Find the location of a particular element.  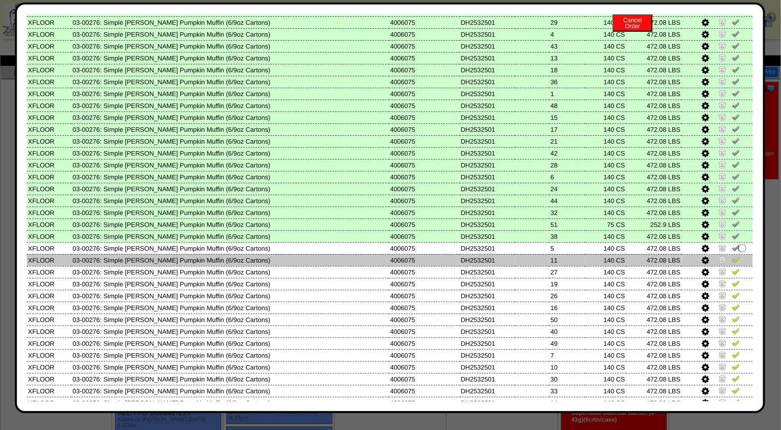

td: 1 is located at coordinates (567, 94).